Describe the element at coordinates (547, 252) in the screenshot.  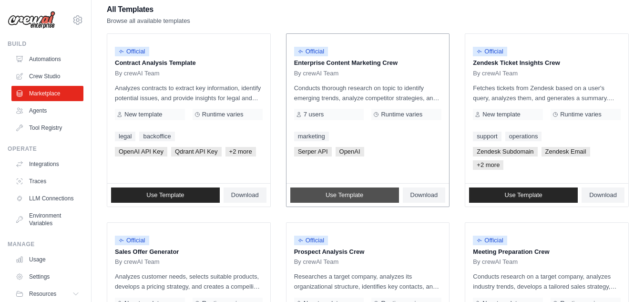
I see `p: Meeting Preparation Crew` at that location.